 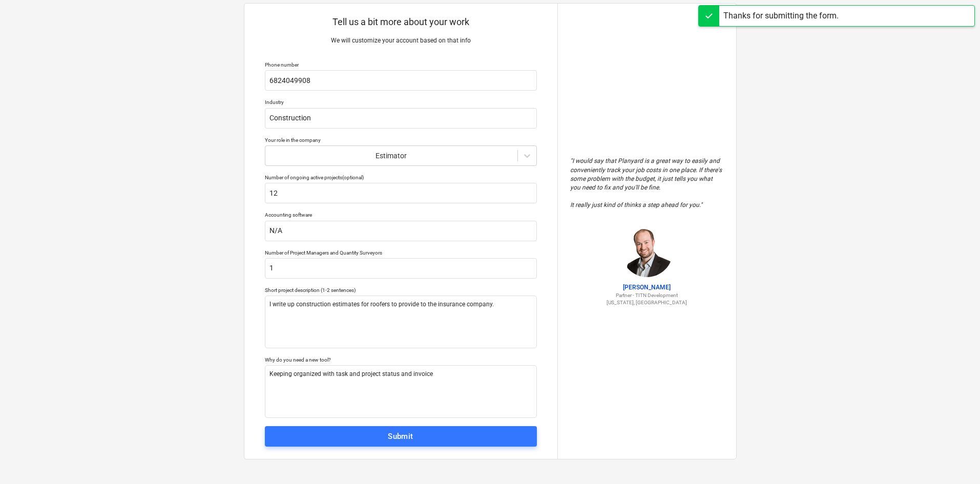 I want to click on div: Short project description (1-2 sentences), so click(x=400, y=290).